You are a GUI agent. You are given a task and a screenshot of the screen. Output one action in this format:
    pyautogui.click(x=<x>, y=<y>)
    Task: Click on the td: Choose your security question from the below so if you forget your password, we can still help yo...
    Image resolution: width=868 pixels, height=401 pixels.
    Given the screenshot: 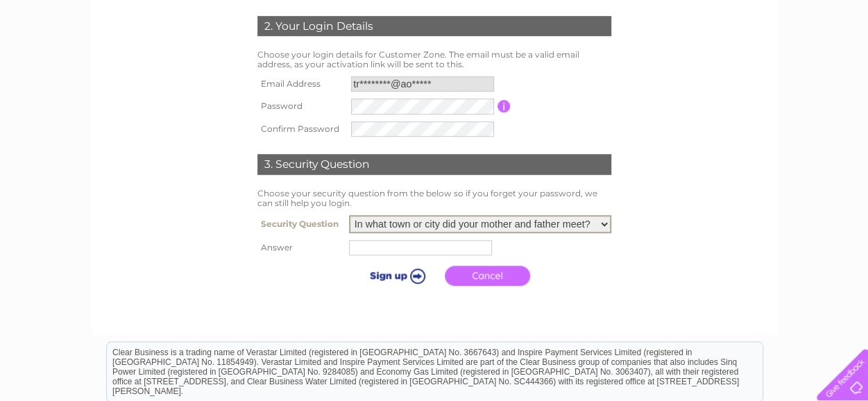 What is the action you would take?
    pyautogui.click(x=435, y=198)
    